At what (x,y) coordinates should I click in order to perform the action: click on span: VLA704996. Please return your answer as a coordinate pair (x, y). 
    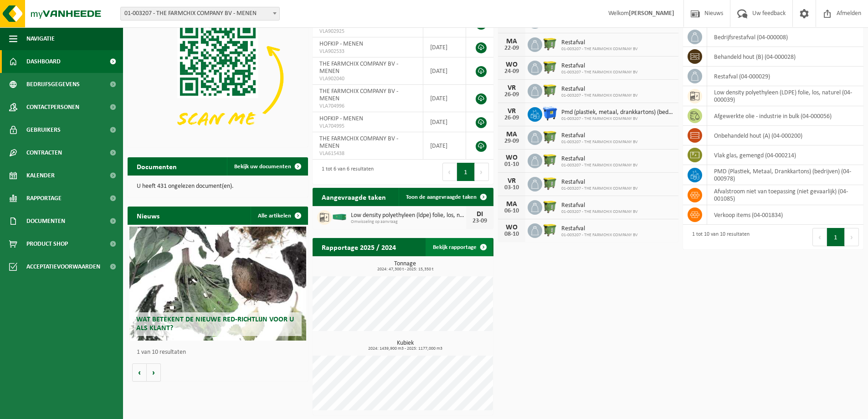
    Looking at the image, I should click on (368, 106).